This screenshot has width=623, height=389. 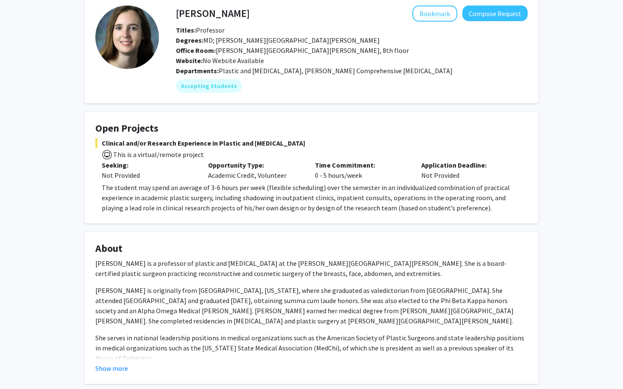 I want to click on b: Degrees:, so click(x=189, y=40).